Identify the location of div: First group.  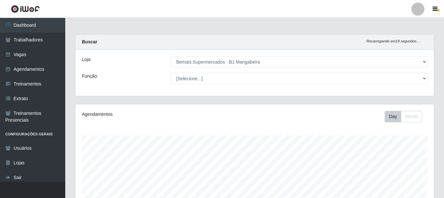
(403, 116).